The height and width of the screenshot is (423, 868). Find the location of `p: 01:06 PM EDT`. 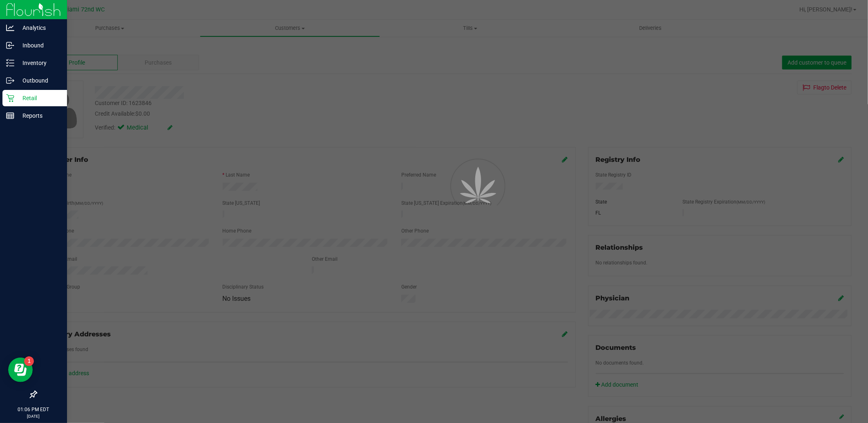

p: 01:06 PM EDT is located at coordinates (34, 410).